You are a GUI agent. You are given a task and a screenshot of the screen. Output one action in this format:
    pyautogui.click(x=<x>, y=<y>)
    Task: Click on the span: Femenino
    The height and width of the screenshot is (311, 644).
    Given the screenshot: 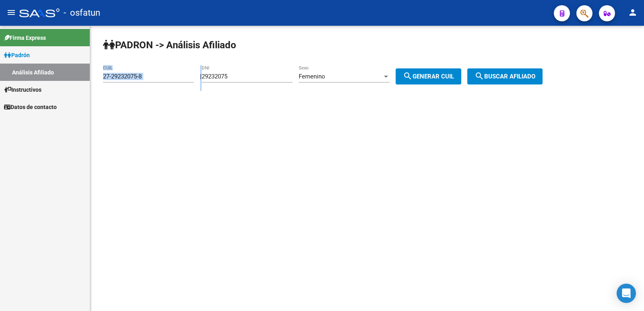 What is the action you would take?
    pyautogui.click(x=312, y=76)
    